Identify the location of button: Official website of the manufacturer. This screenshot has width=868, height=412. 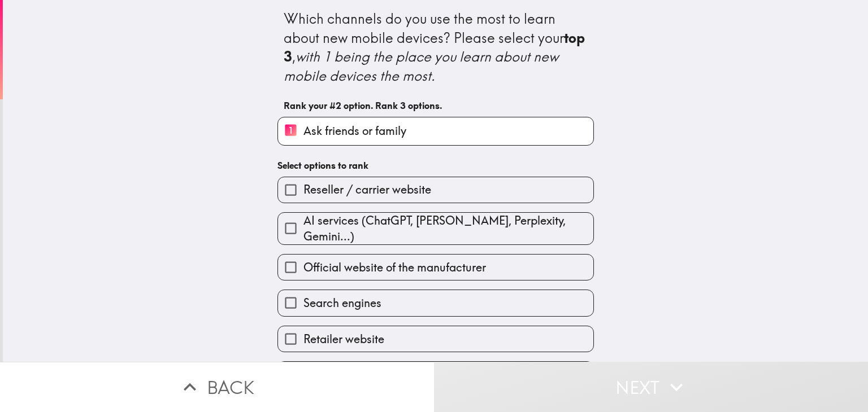
(436, 267).